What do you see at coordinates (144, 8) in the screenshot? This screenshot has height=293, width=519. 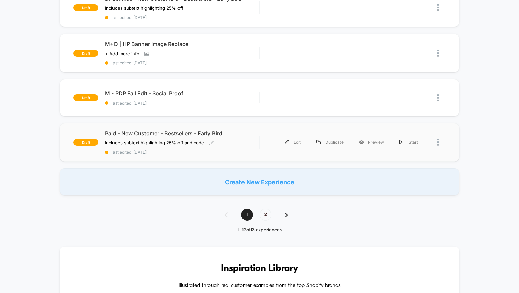 I see `span: Includes subtext highlighting 25% off` at bounding box center [144, 8].